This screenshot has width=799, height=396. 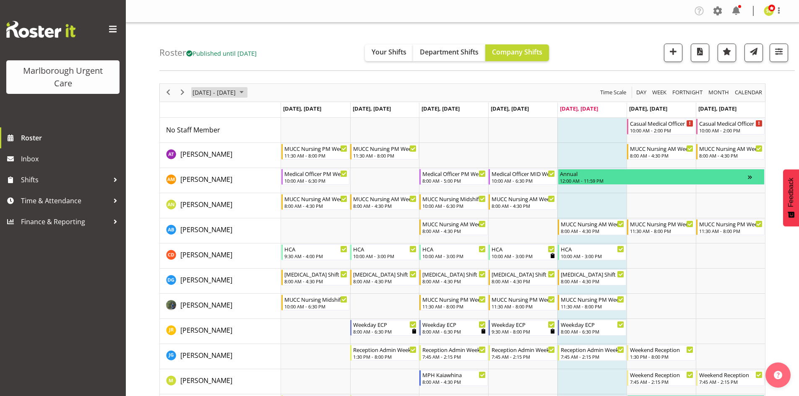 I want to click on button: Previous, so click(x=168, y=92).